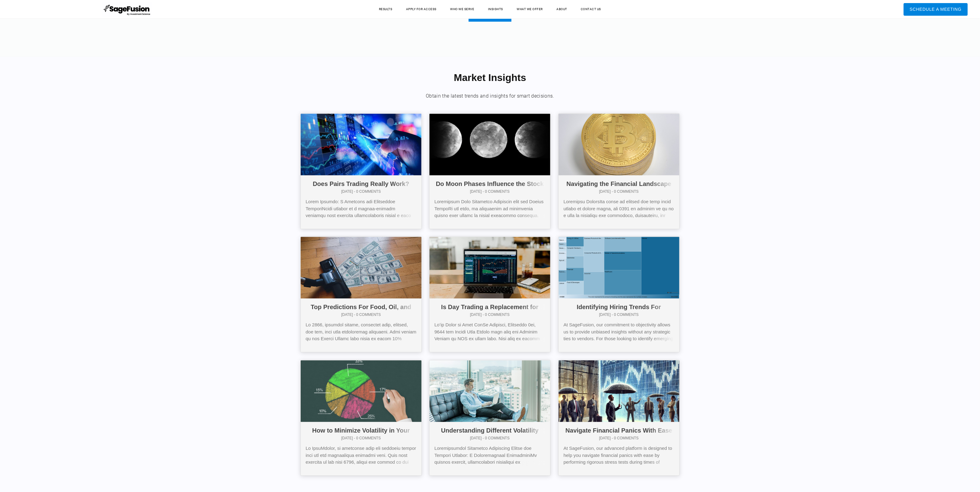 Image resolution: width=980 pixels, height=492 pixels. What do you see at coordinates (496, 9) in the screenshot?
I see `a: Insights` at bounding box center [496, 9].